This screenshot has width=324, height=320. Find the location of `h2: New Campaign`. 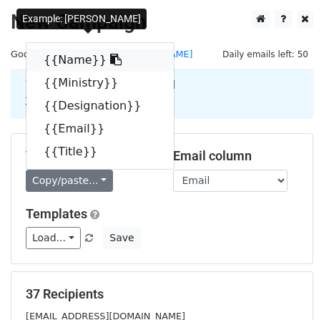

h2: New Campaign is located at coordinates (162, 22).